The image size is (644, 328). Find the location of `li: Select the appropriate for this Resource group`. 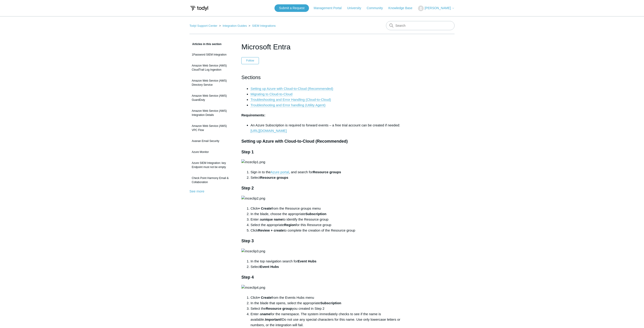

li: Select the appropriate for this Resource group is located at coordinates (327, 225).